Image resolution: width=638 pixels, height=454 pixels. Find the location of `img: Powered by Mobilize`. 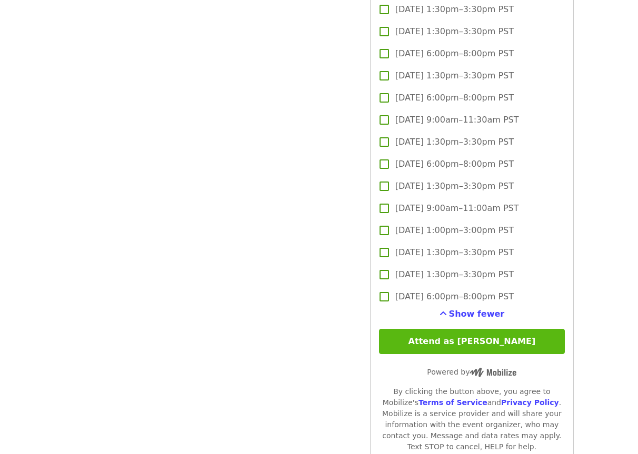

img: Powered by Mobilize is located at coordinates (492, 372).